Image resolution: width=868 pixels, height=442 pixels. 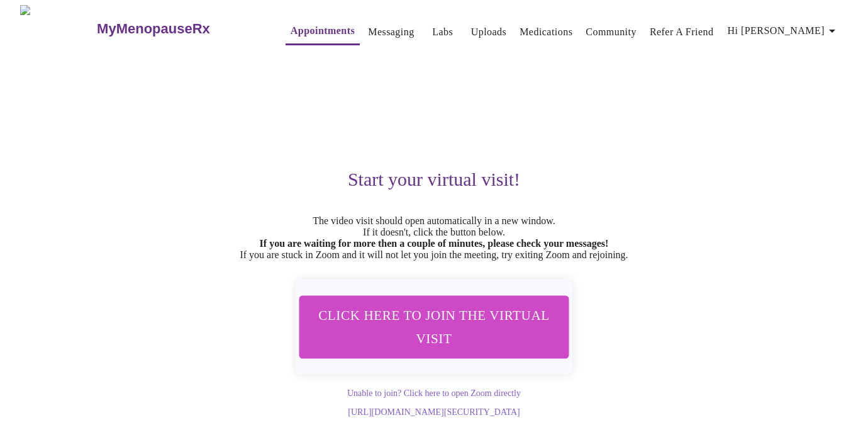 I want to click on a: MyMenopauseRx, so click(x=178, y=29).